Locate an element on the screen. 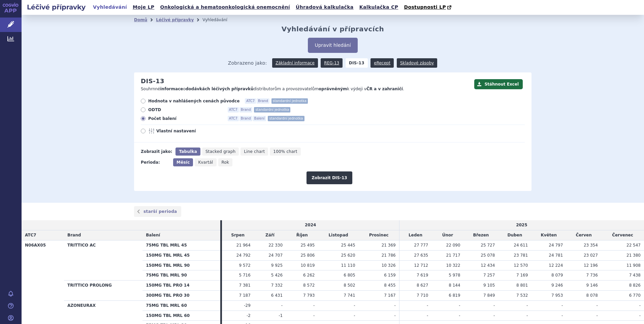 This screenshot has height=324, width=644. span: 25 806 is located at coordinates (307, 255).